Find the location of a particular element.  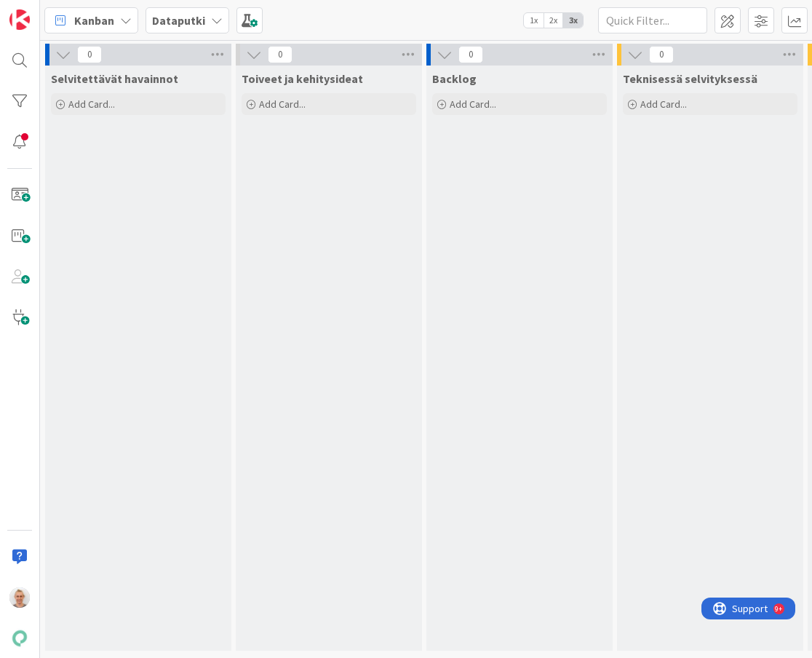

span: Selvitettävät havainnot is located at coordinates (114, 78).